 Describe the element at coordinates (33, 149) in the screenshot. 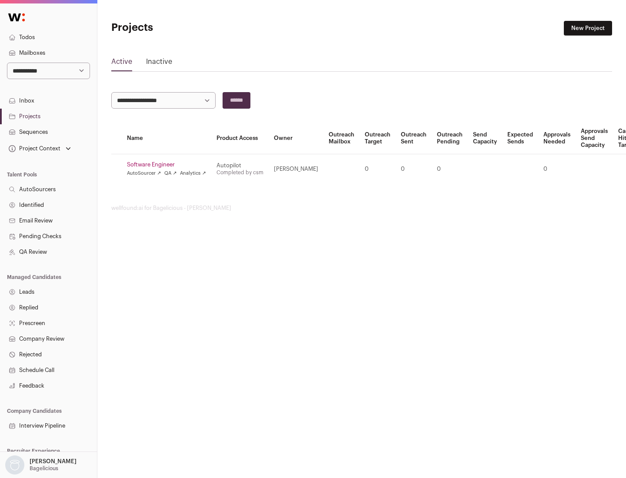

I see `div: Project Context` at that location.